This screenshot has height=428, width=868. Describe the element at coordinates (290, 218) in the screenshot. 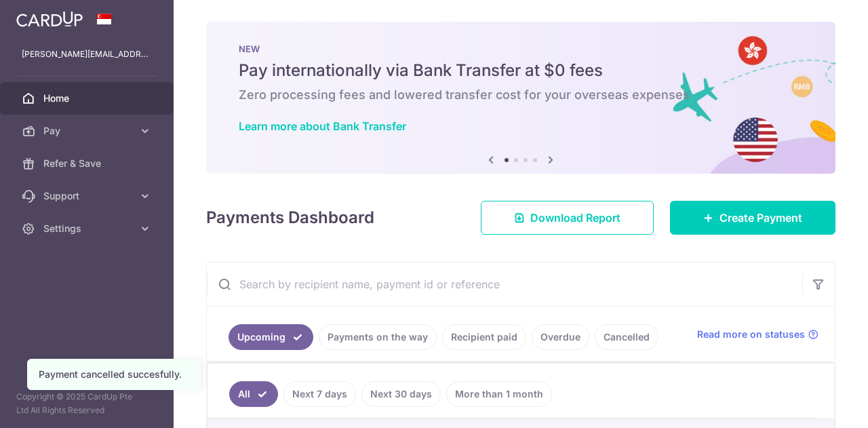

I see `h4: Payments Dashboard` at that location.